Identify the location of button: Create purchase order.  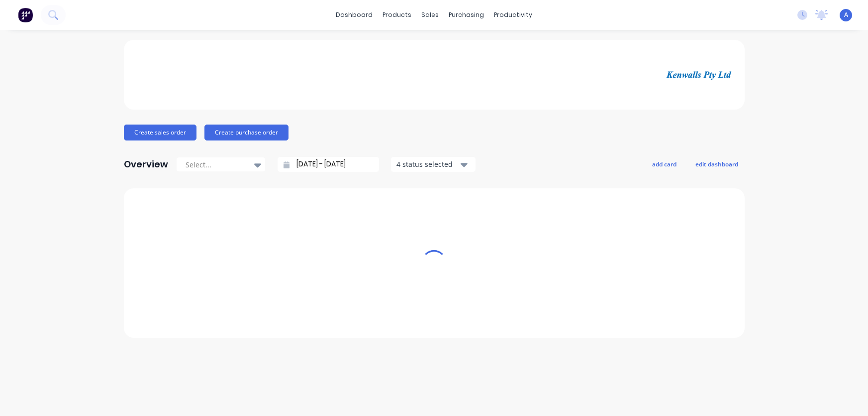
(246, 133).